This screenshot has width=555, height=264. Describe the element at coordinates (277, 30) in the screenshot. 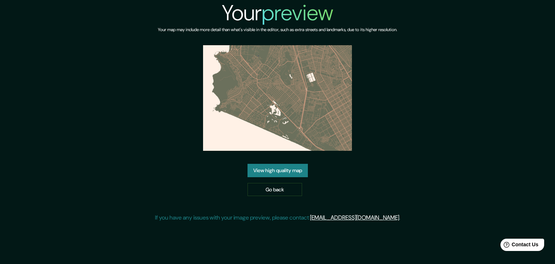

I see `h6: Your map may include more detail than what's visible in the editor, such as extra streets and lan...` at that location.